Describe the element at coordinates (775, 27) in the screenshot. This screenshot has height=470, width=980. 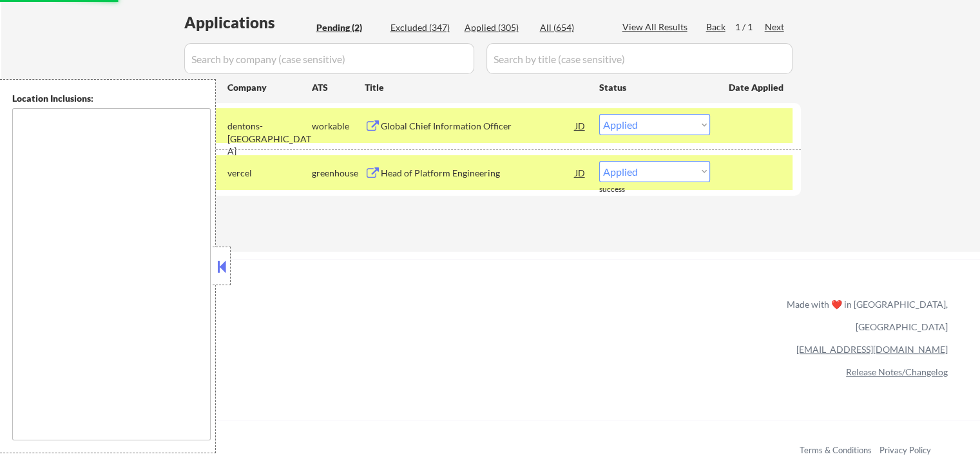
I see `div: Next` at that location.